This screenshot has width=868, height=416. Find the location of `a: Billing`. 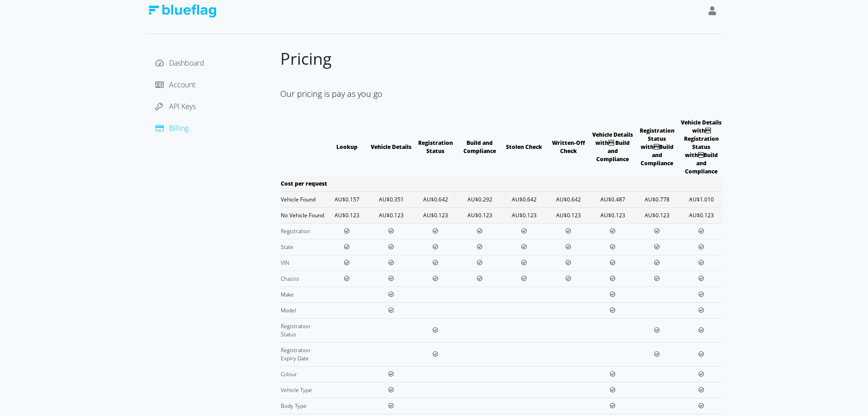

a: Billing is located at coordinates (172, 128).